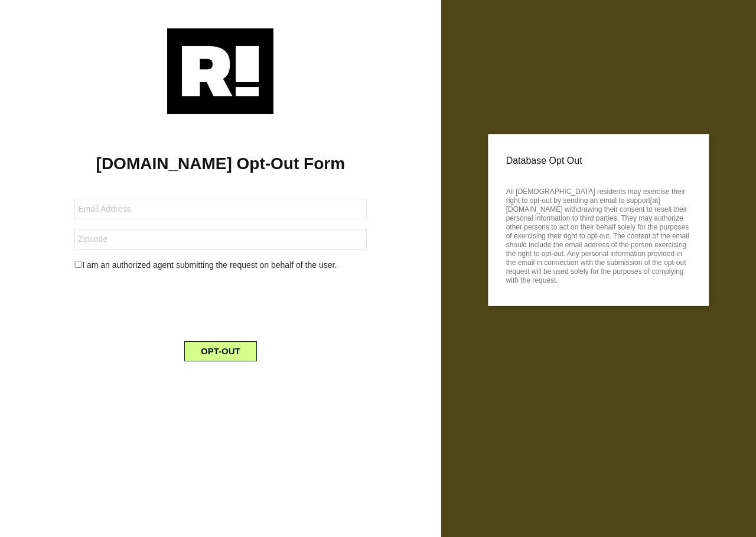 This screenshot has width=756, height=537. What do you see at coordinates (220, 239) in the screenshot?
I see `input: Zipcode` at bounding box center [220, 239].